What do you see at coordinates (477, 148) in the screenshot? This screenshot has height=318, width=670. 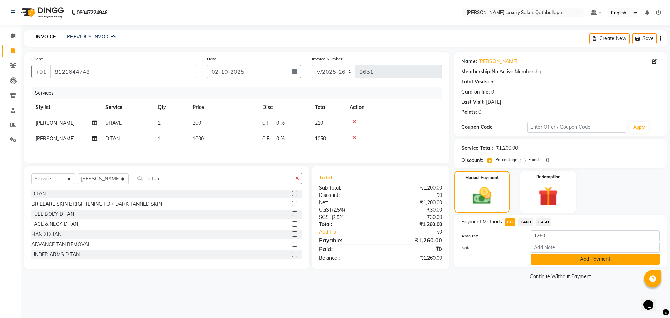 I see `div: Service Total:` at bounding box center [477, 148].